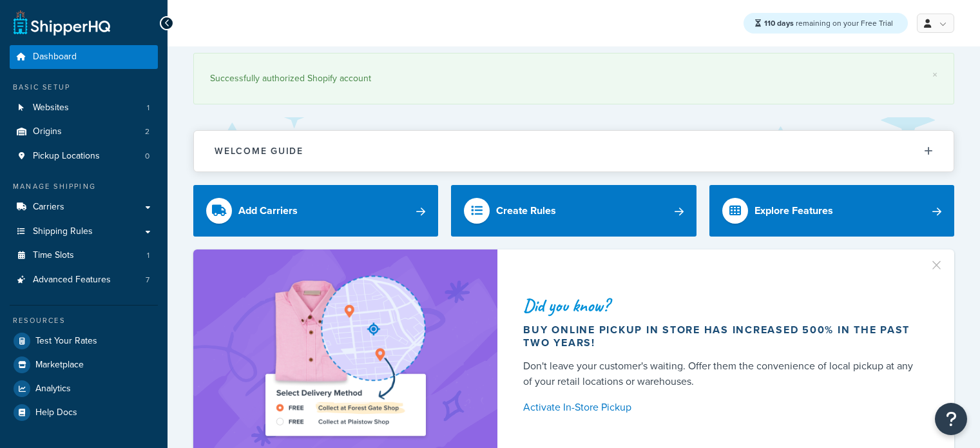  What do you see at coordinates (574, 79) in the screenshot?
I see `div: Successfully authorized Shopify account` at bounding box center [574, 79].